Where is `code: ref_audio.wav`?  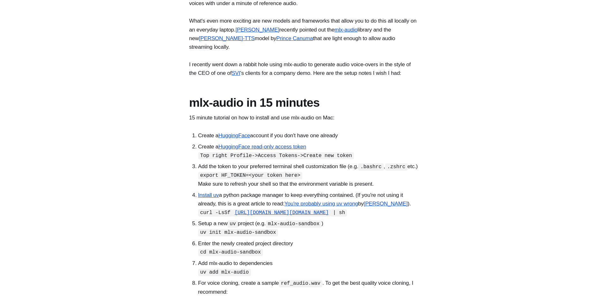 code: ref_audio.wav is located at coordinates (301, 284).